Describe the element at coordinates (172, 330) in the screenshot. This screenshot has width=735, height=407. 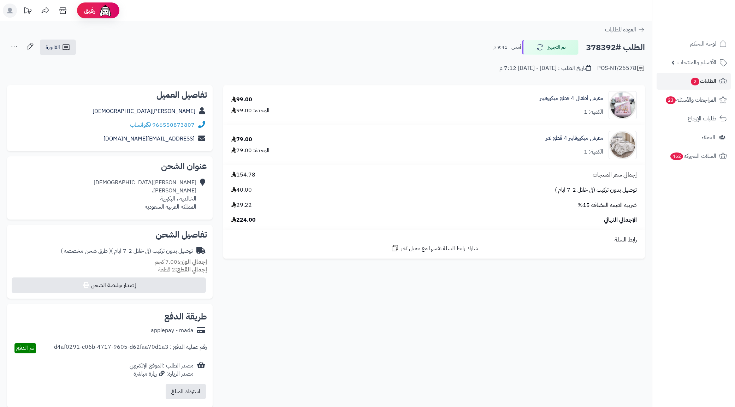
I see `div: applepay - mada` at that location.